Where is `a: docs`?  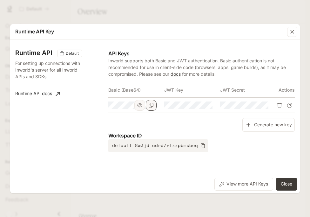
a: docs is located at coordinates (176, 74).